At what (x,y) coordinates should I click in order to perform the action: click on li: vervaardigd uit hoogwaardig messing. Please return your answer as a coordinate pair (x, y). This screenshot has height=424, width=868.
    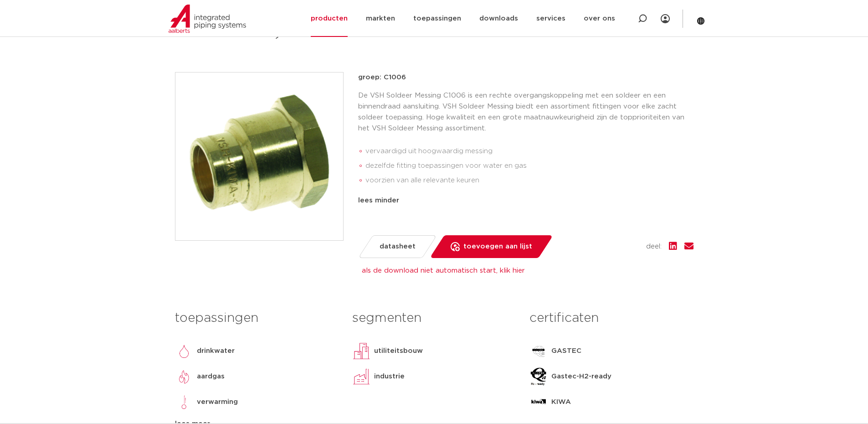
    Looking at the image, I should click on (530, 151).